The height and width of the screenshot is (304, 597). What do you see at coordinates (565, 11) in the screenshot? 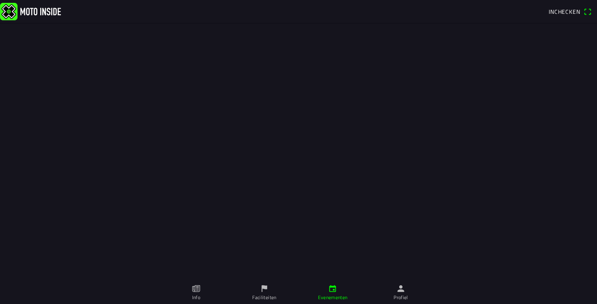
I see `span: Inchecken` at bounding box center [565, 11].